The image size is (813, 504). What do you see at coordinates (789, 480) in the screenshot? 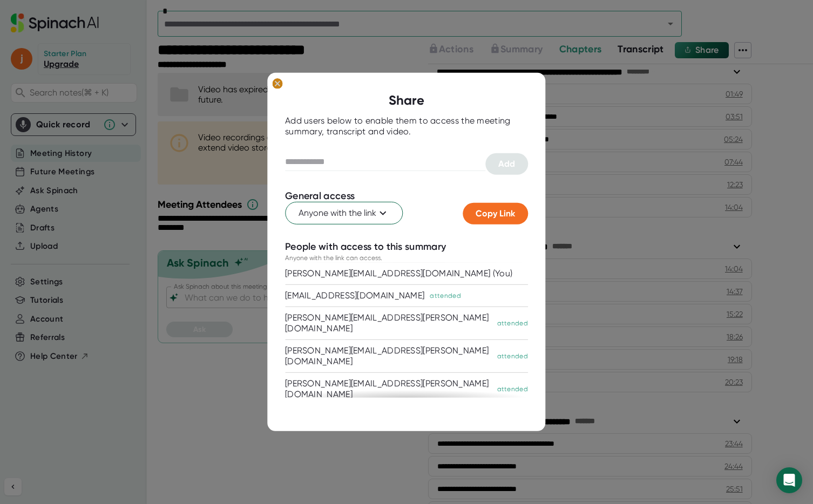
I see `div: Open Intercom Messenger` at bounding box center [789, 480].